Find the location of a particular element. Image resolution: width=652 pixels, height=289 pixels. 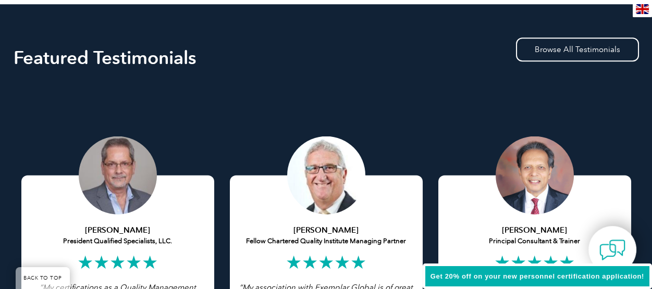

h5: Fellow Chartered Quality Institute Managing Partner is located at coordinates (326, 235).